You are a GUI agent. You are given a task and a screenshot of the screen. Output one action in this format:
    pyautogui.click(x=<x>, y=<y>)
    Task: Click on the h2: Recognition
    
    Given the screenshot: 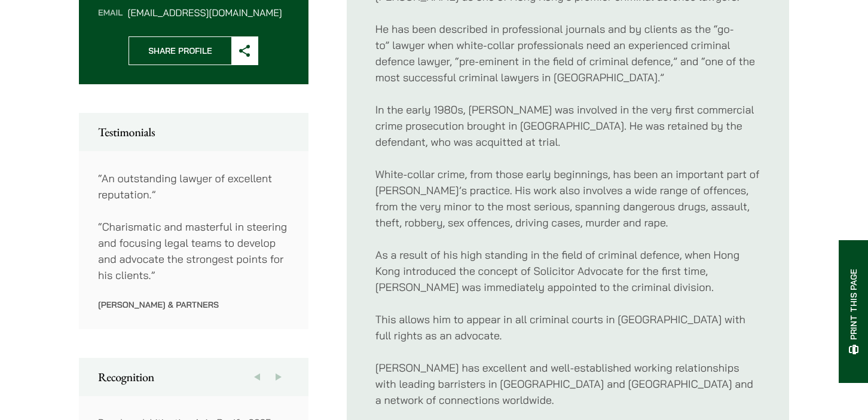 What is the action you would take?
    pyautogui.click(x=194, y=377)
    